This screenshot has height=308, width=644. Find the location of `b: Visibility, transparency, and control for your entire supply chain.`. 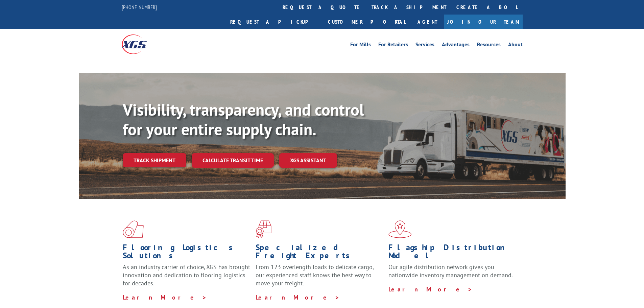

b: Visibility, transparency, and control for your entire supply chain. is located at coordinates (243, 119).